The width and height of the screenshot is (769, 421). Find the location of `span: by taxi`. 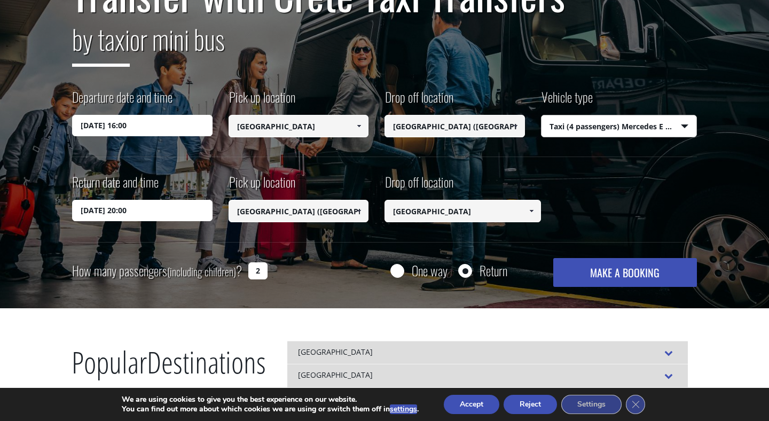

span: by taxi is located at coordinates (101, 43).